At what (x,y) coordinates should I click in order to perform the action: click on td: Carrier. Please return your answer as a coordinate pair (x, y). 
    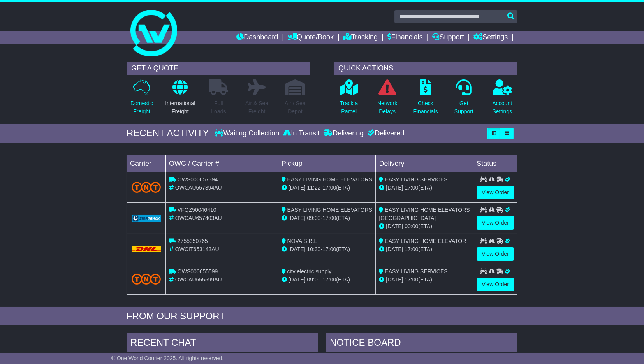
    Looking at the image, I should click on (147, 163).